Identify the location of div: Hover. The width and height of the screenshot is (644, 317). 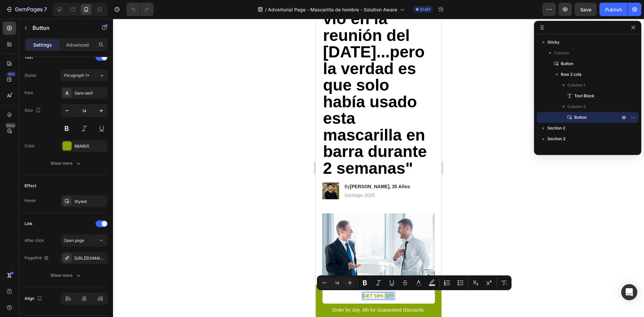
(30, 200).